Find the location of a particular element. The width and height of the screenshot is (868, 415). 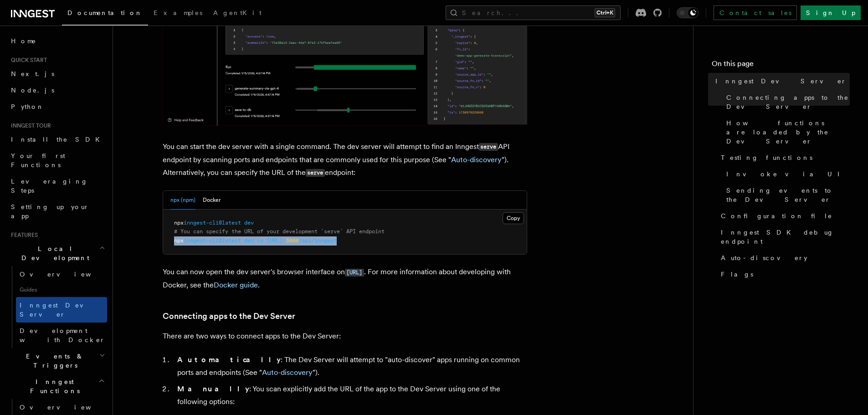

a: Leveraging Steps is located at coordinates (57, 186).